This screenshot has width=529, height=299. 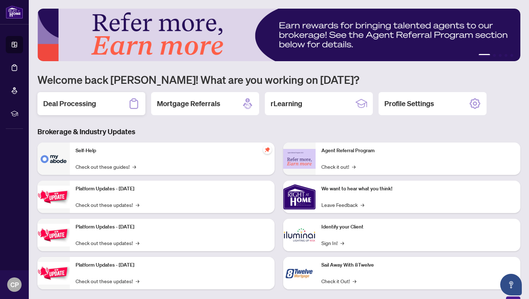 I want to click on img: Agent Referral Program, so click(x=300, y=159).